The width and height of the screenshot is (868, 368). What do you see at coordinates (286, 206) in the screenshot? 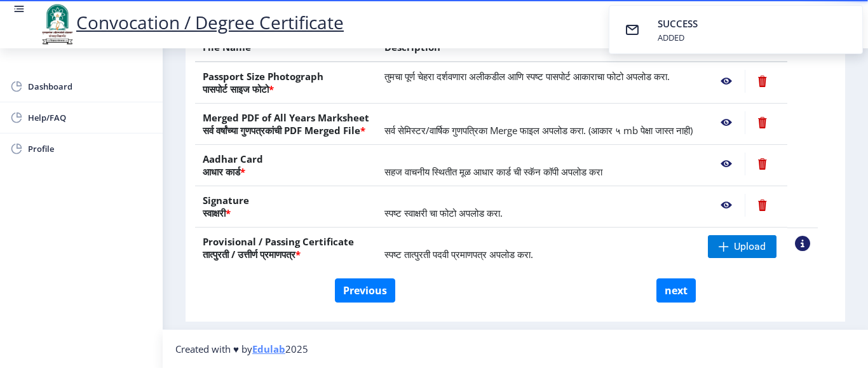
I see `th: Signature स्वाक्षरी` at bounding box center [286, 206].